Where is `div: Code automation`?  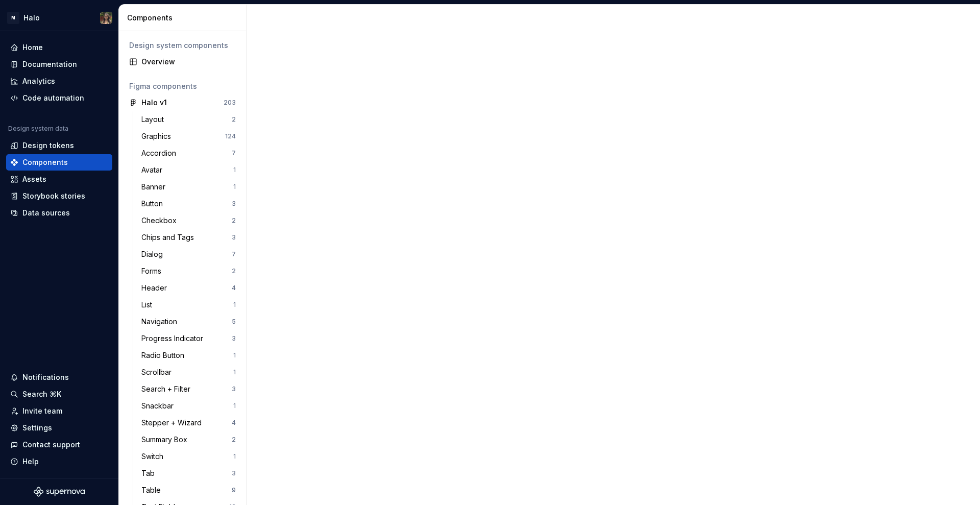
div: Code automation is located at coordinates (53, 98).